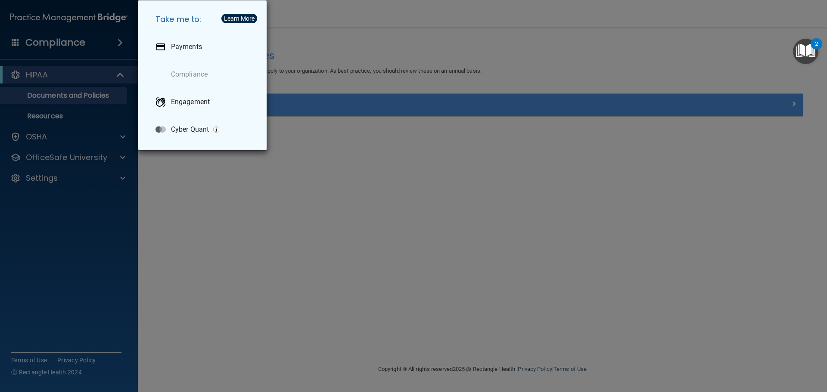 This screenshot has width=827, height=392. Describe the element at coordinates (204, 102) in the screenshot. I see `a: Engagement` at that location.